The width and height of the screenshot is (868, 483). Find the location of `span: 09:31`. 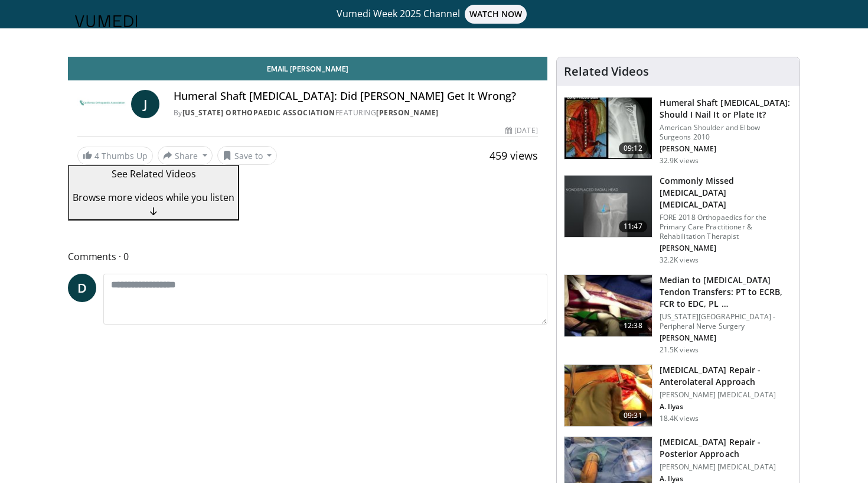

span: 09:31 is located at coordinates (634, 415).